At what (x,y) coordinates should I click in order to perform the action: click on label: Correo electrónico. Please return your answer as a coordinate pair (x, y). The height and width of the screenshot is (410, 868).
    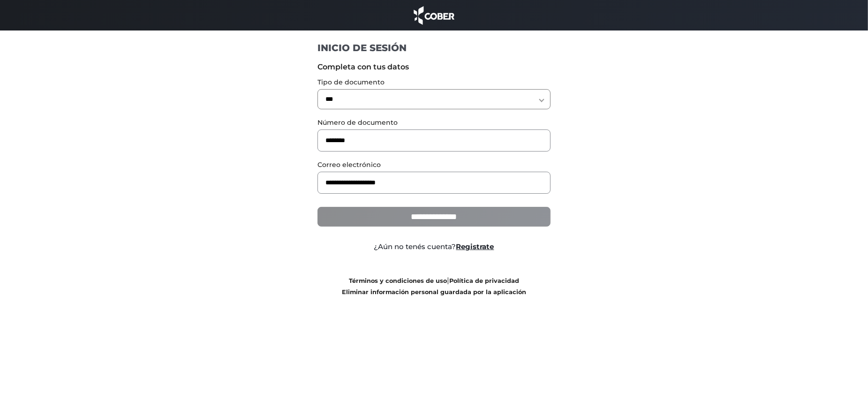
    Looking at the image, I should click on (433, 165).